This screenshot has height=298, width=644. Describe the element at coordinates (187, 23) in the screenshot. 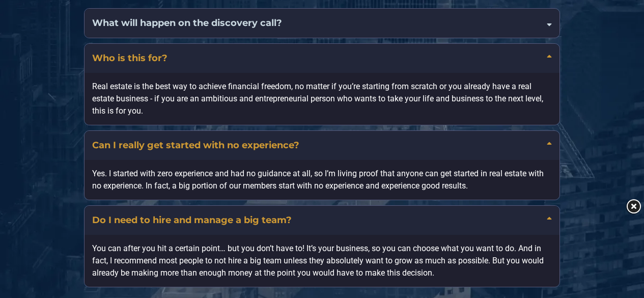

I see `h4: What will happen on the discovery call?` at that location.